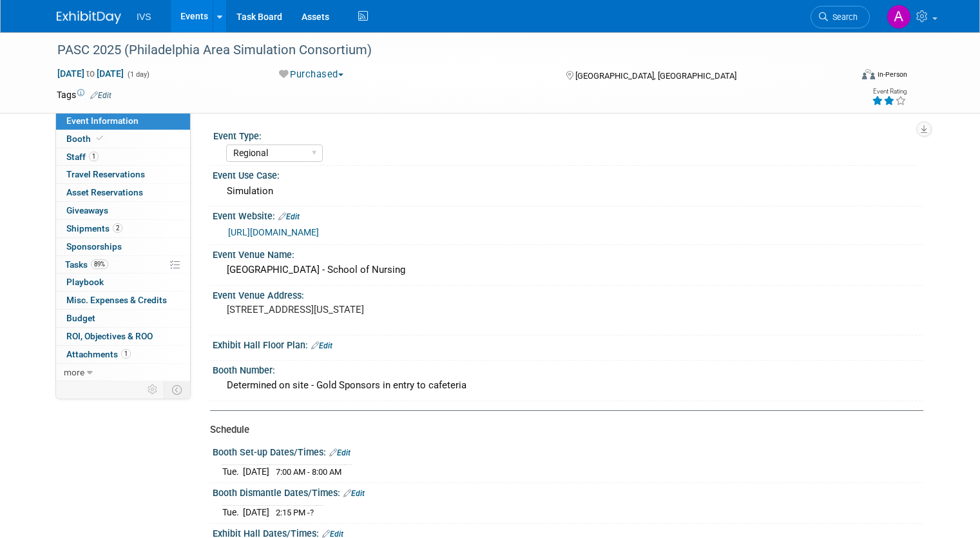 Image resolution: width=980 pixels, height=538 pixels. What do you see at coordinates (123, 372) in the screenshot?
I see `a: more` at bounding box center [123, 372].